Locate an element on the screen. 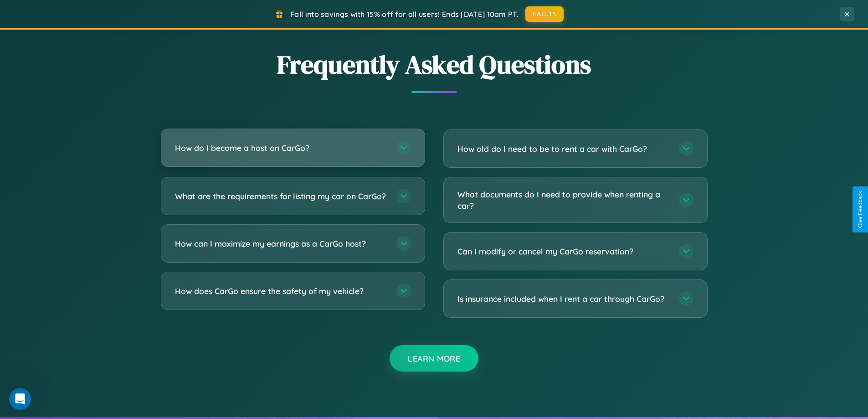 This screenshot has width=868, height=419. div: Give Feedback is located at coordinates (861, 209).